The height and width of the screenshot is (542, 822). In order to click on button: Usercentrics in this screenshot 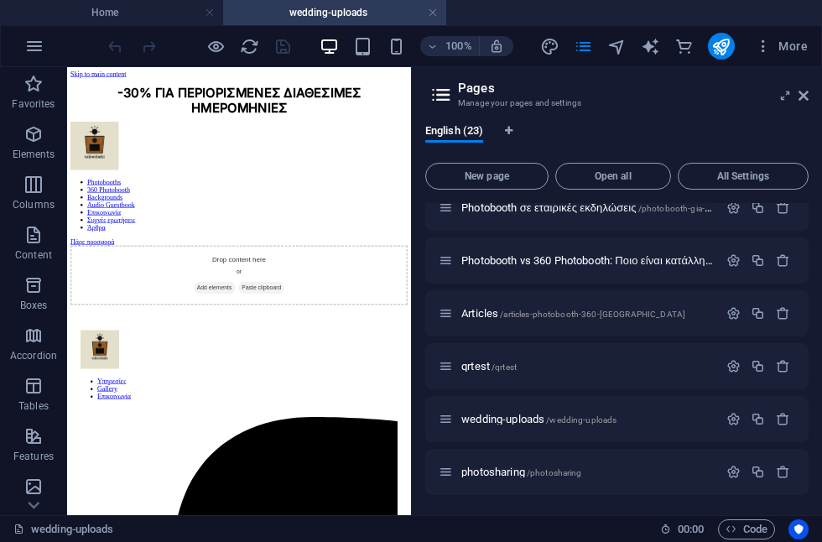, I will do `click(799, 529)`.